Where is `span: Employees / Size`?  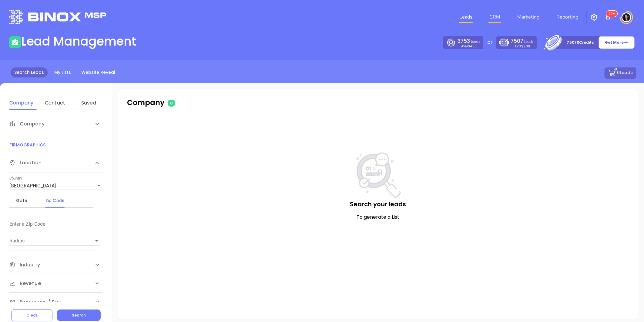
span: Employees / Size is located at coordinates (36, 302).